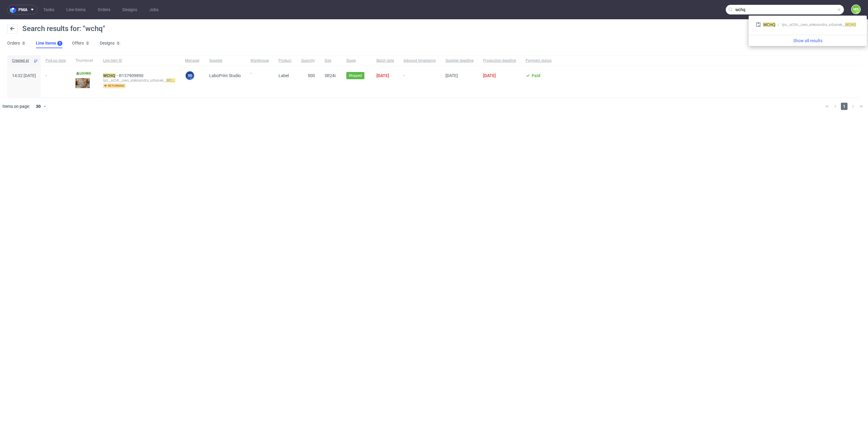  I want to click on button: pma, so click(22, 10).